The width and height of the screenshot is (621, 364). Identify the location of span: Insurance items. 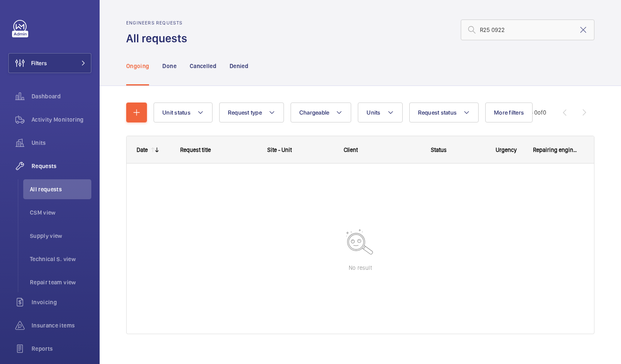
(62, 325).